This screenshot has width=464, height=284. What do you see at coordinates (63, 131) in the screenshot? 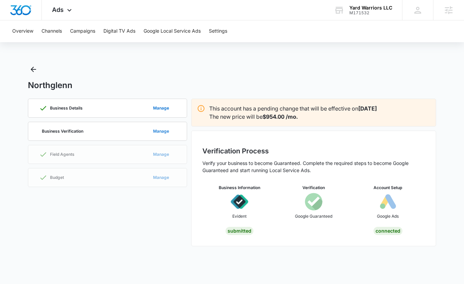
I see `p: Business Verification` at bounding box center [63, 131].